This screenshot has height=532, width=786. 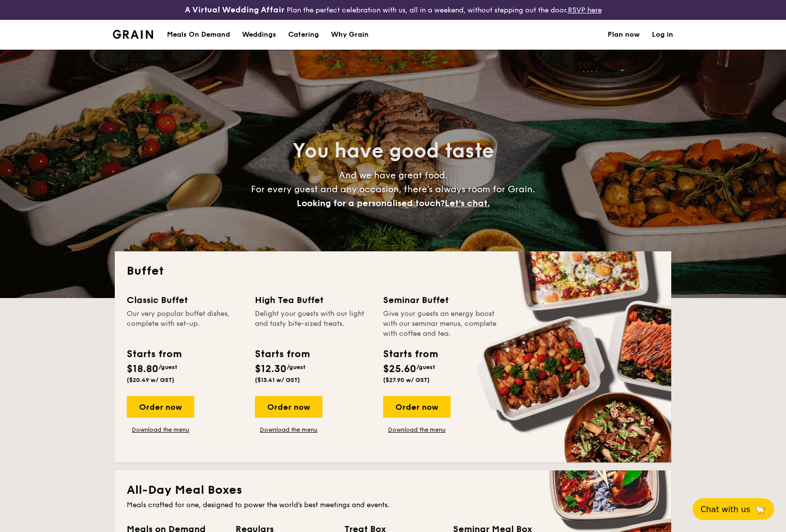 I want to click on span: $12.30, so click(x=270, y=369).